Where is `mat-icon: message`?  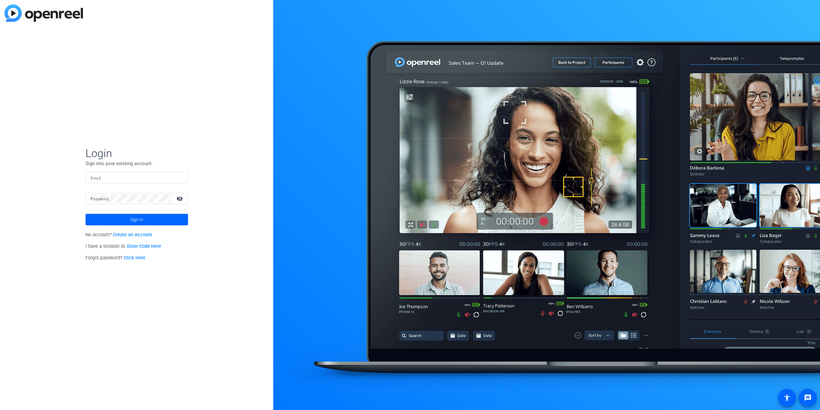 mat-icon: message is located at coordinates (808, 398).